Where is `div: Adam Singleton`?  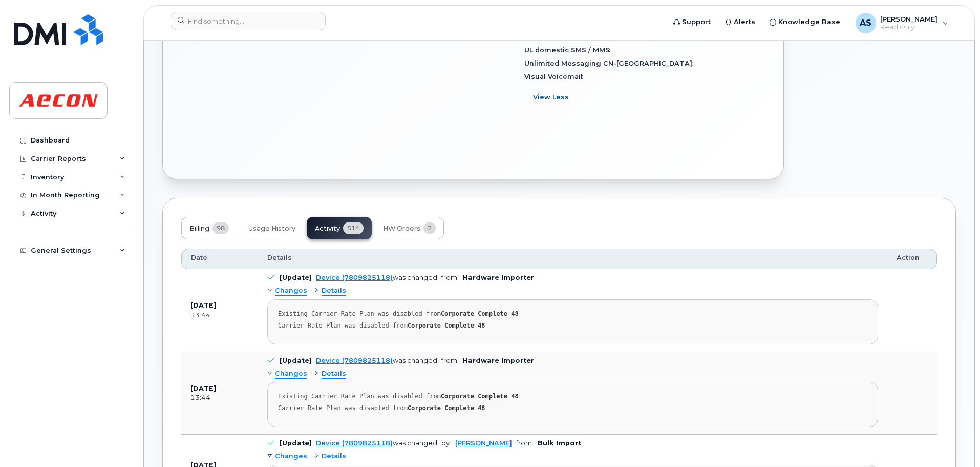
div: Adam Singleton is located at coordinates (902, 23).